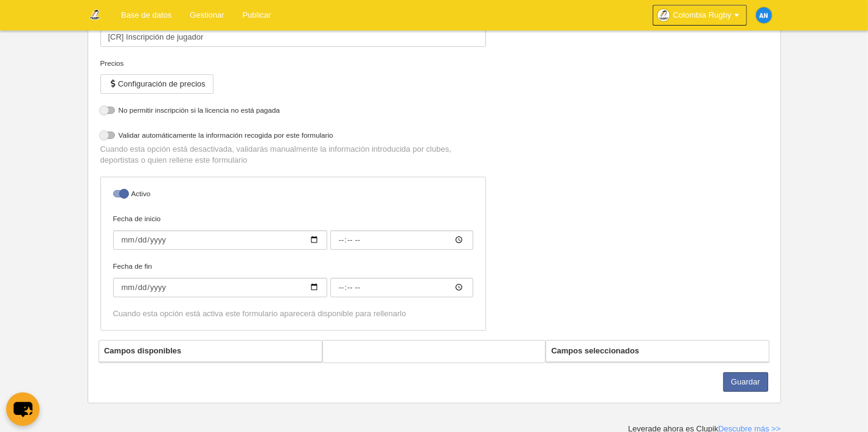 The width and height of the screenshot is (868, 432). I want to click on div: Precios, so click(293, 63).